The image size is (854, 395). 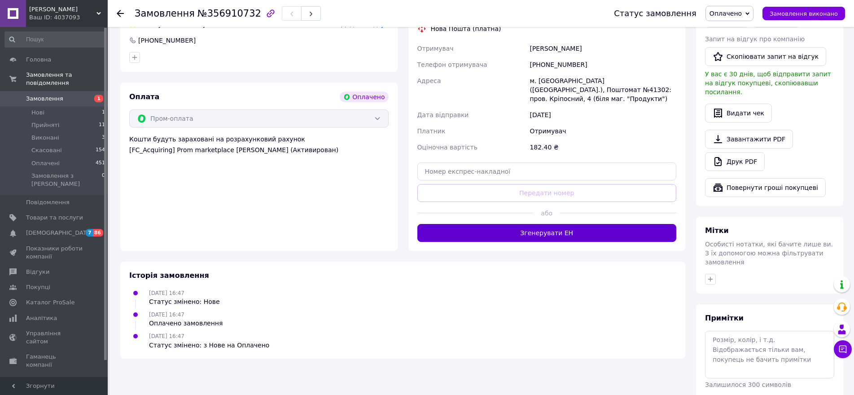 What do you see at coordinates (843, 349) in the screenshot?
I see `button: Чат з покупцем` at bounding box center [843, 349].